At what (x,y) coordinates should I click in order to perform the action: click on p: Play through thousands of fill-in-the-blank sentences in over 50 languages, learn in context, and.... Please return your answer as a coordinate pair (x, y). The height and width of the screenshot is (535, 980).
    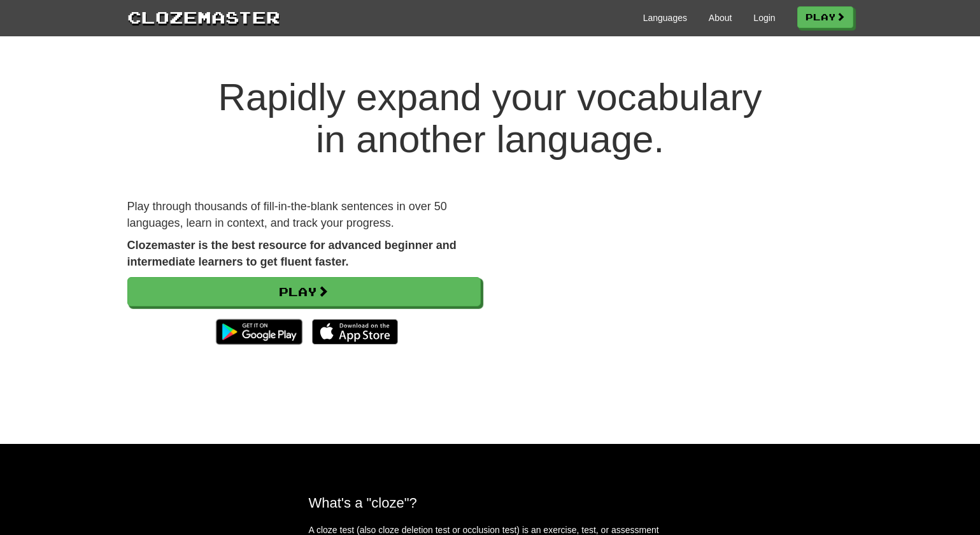
    Looking at the image, I should click on (304, 215).